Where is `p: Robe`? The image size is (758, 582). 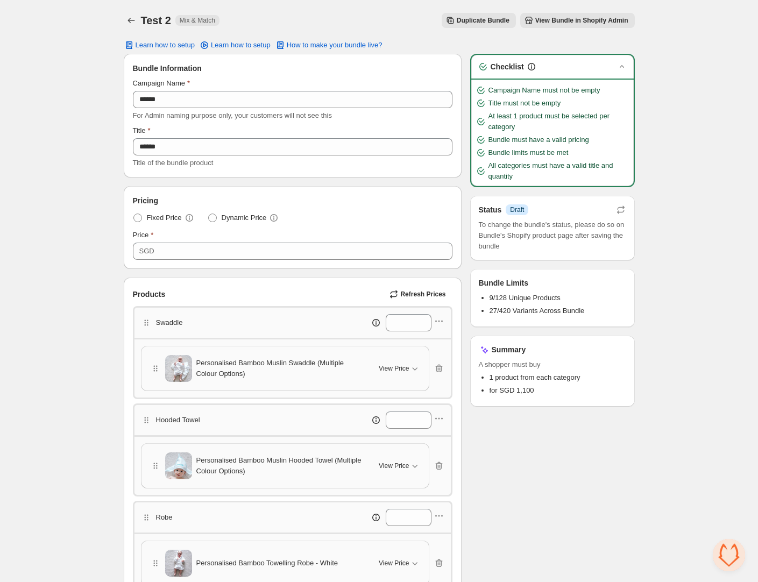
p: Robe is located at coordinates (164, 518).